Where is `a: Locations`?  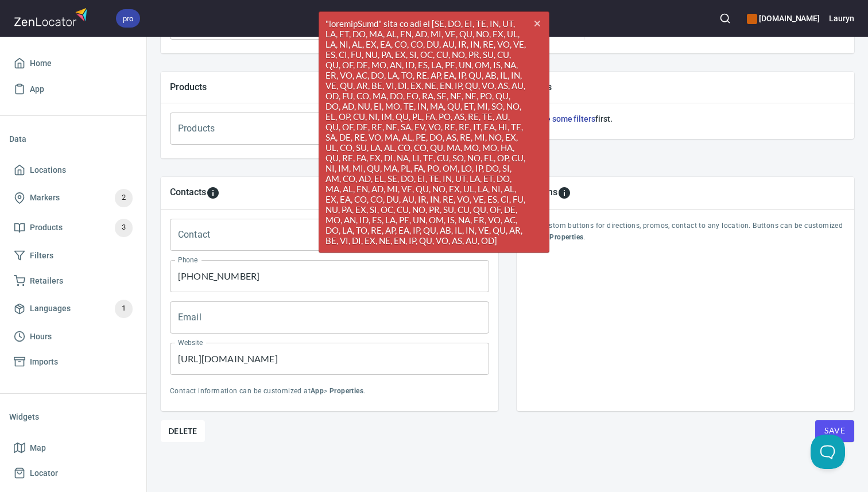
a: Locations is located at coordinates (73, 170).